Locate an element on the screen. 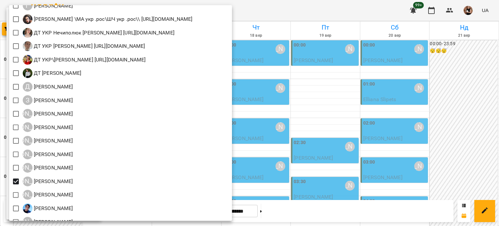  div: Гусак Олена Армаїсівна \МА укр .рос\ШЧ укр .рос\\ https://us06web.zoom.us/j/83079612343 is located at coordinates (108, 19).